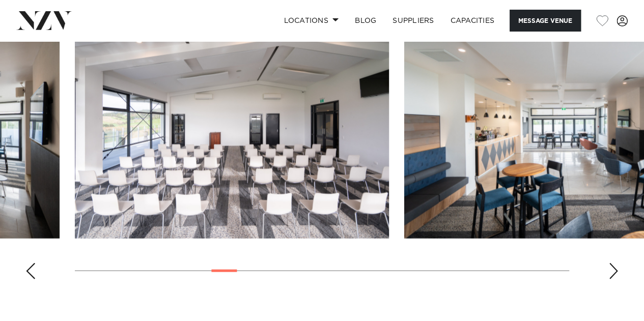  I want to click on a: BLOG, so click(366, 20).